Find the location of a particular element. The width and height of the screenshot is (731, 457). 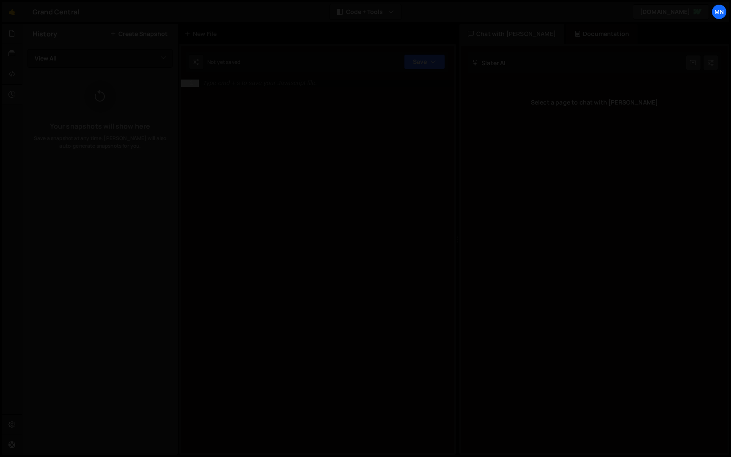

div: New File is located at coordinates (202, 34).